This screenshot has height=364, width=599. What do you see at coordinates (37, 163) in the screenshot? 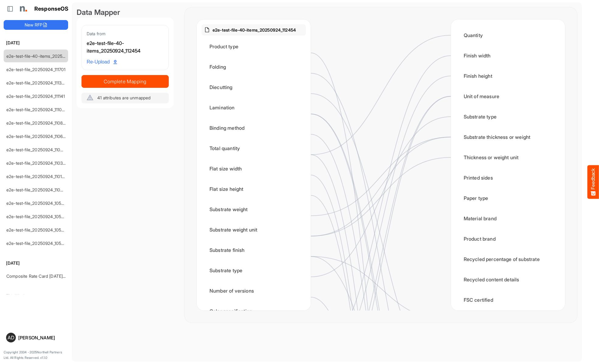
I see `a: e2e-test-file_20250924_110305` at bounding box center [37, 163].